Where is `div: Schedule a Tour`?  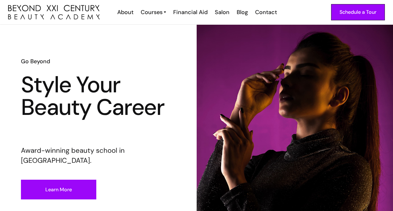 div: Schedule a Tour is located at coordinates (358, 12).